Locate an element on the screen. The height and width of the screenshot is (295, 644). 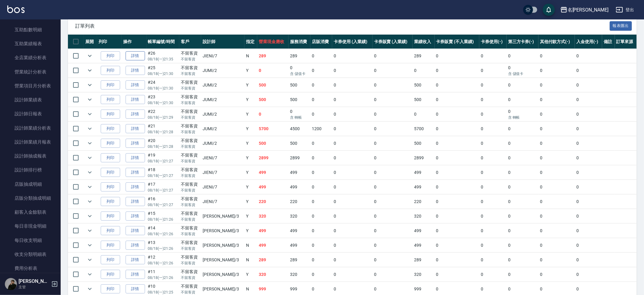
p: 含 儲值卡 is located at coordinates (299, 74).